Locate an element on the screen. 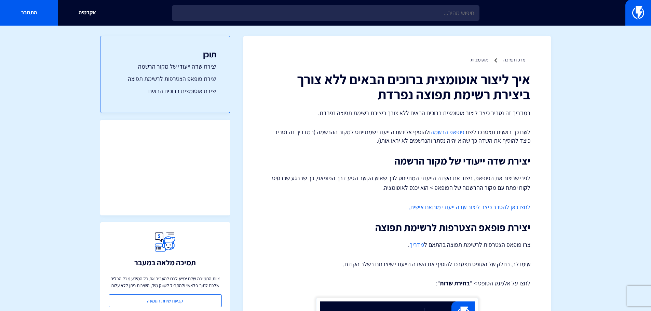 Image resolution: width=651 pixels, height=311 pixels. a: אוטומציות is located at coordinates (479, 60).